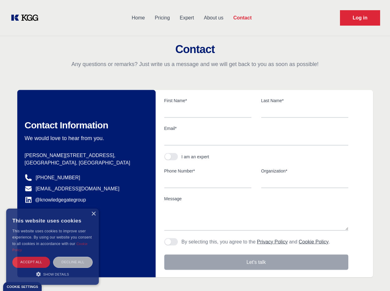  I want to click on div: Close, so click(93, 214).